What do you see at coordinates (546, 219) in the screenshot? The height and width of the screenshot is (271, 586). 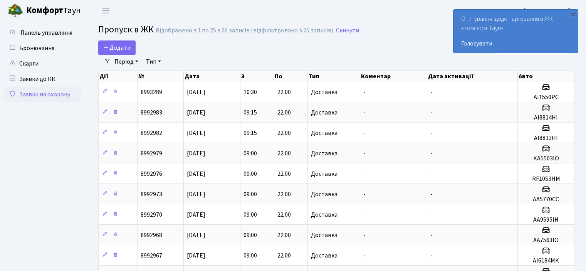 I see `h5: AA9595IH` at bounding box center [546, 219].